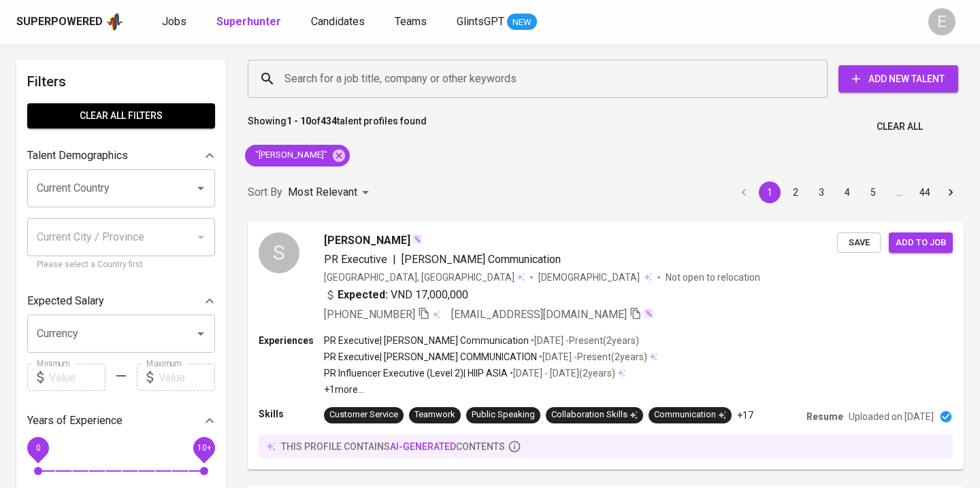 The height and width of the screenshot is (488, 980). Describe the element at coordinates (942, 22) in the screenshot. I see `div: E` at that location.